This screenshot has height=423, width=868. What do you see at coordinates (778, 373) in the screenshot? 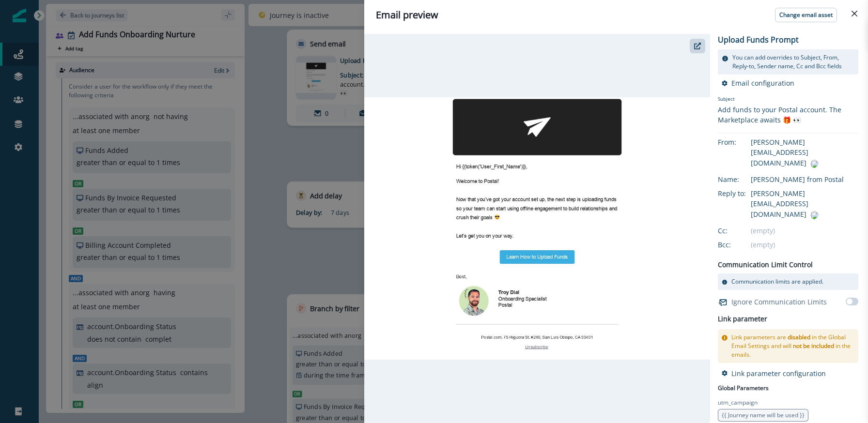
I see `p: Link parameter configuration` at bounding box center [778, 373].